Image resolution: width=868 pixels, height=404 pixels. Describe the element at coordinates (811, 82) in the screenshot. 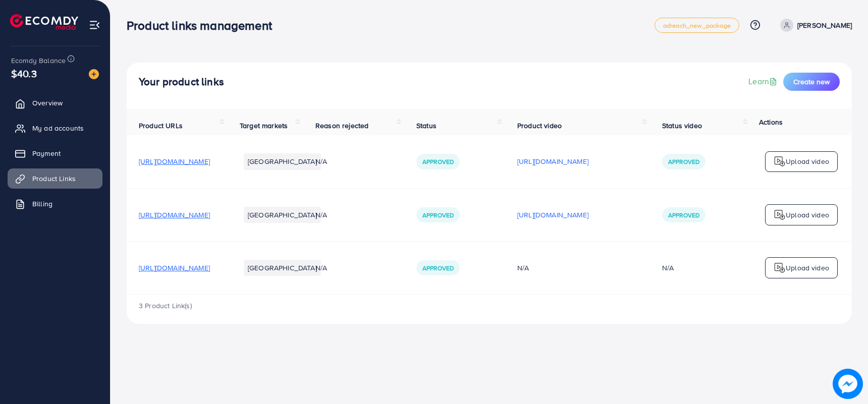

I see `button: Create new` at that location.